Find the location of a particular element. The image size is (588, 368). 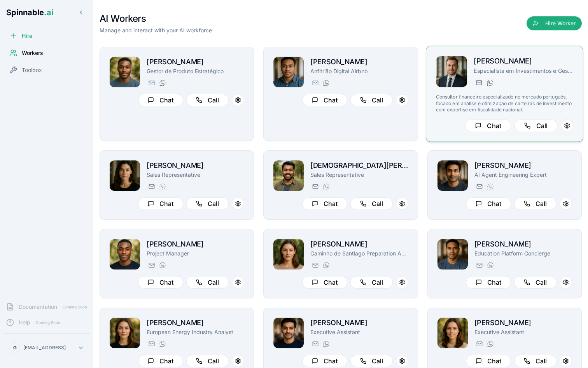

button: Send email to joao.vai@getspinnable.ai is located at coordinates (315, 83).